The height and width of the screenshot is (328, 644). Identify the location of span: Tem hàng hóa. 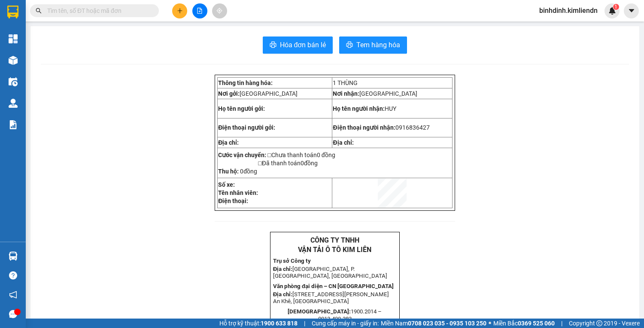
(378, 45).